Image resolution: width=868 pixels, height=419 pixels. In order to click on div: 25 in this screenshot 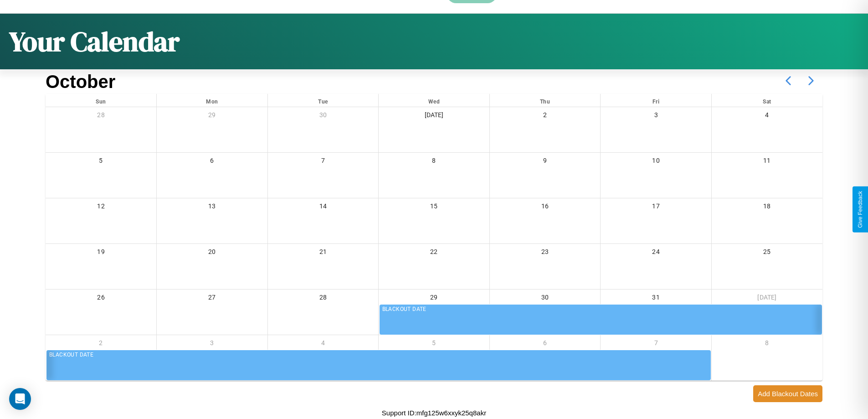, I will do `click(767, 253)`.